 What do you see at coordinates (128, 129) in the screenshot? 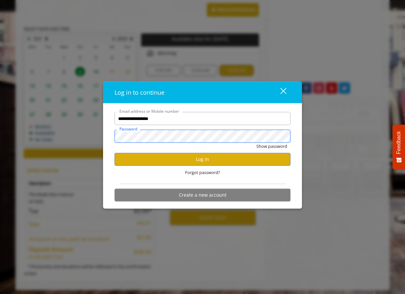
I see `label: Password` at bounding box center [128, 129].